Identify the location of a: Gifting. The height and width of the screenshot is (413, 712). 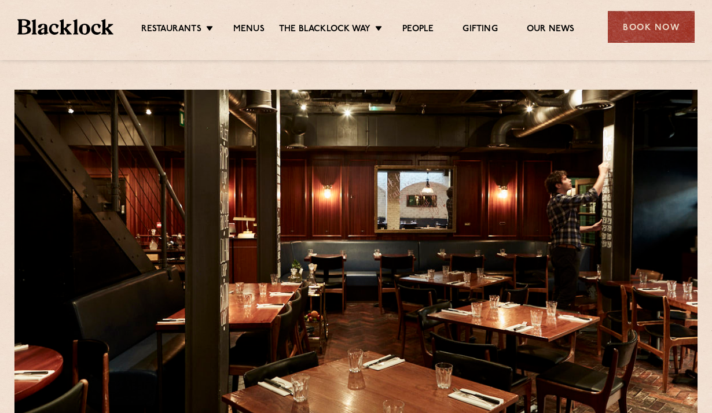
(480, 30).